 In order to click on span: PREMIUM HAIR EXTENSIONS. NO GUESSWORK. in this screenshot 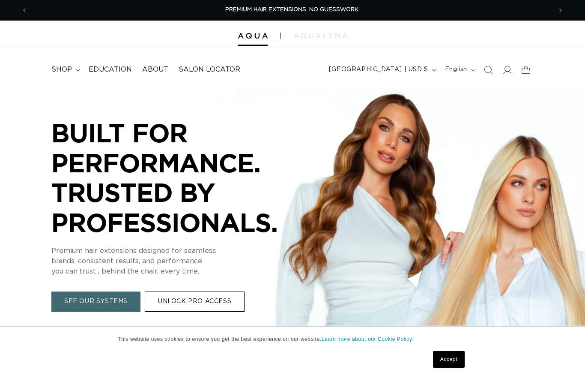, I will do `click(293, 9)`.